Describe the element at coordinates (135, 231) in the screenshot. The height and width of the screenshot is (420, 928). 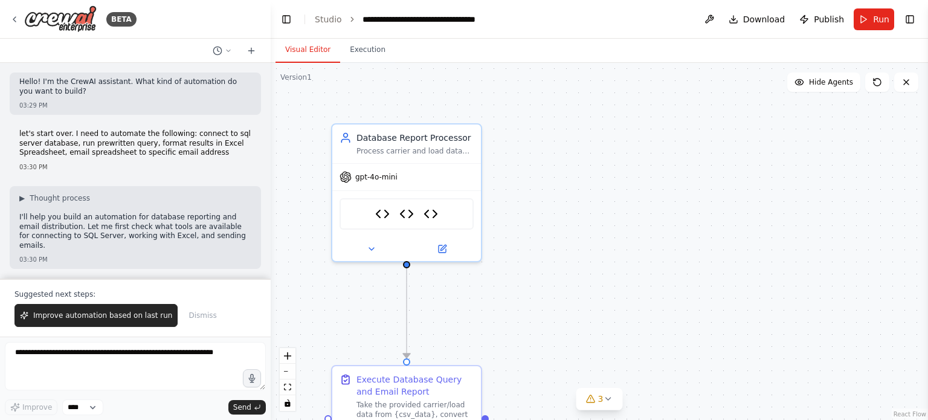
I see `p: I'll help you build an automation for database reporting and email distribution. Let me first che...` at that location.